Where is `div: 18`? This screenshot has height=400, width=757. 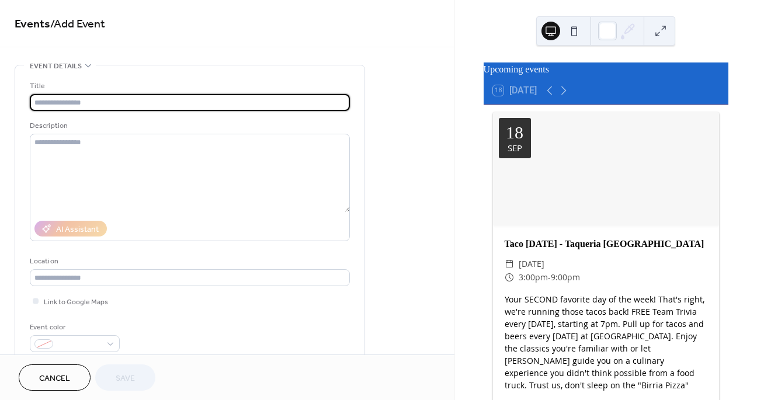 div: 18 is located at coordinates (514, 133).